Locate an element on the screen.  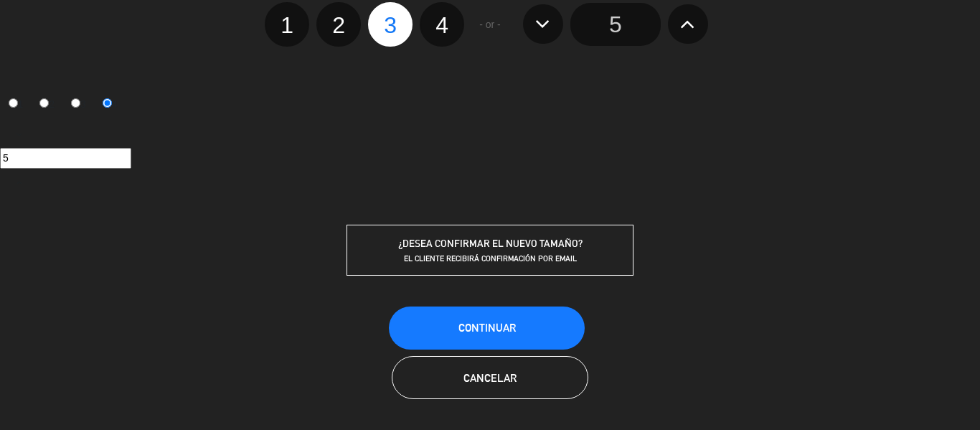
input: 4 is located at coordinates (107, 102).